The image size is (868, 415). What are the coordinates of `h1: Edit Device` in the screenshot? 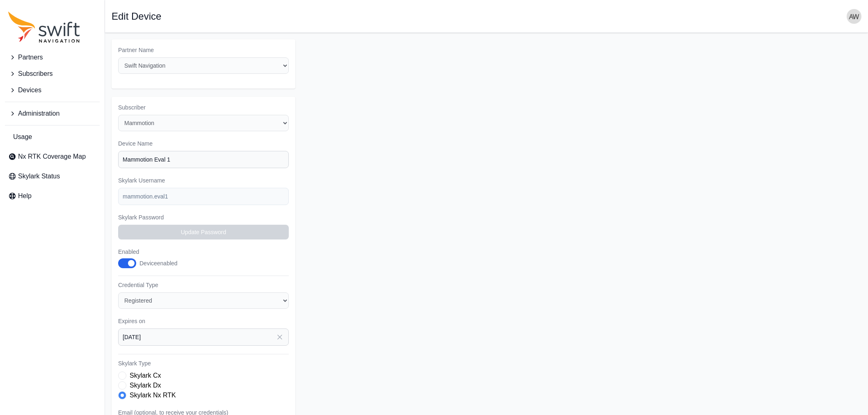 It's located at (136, 17).